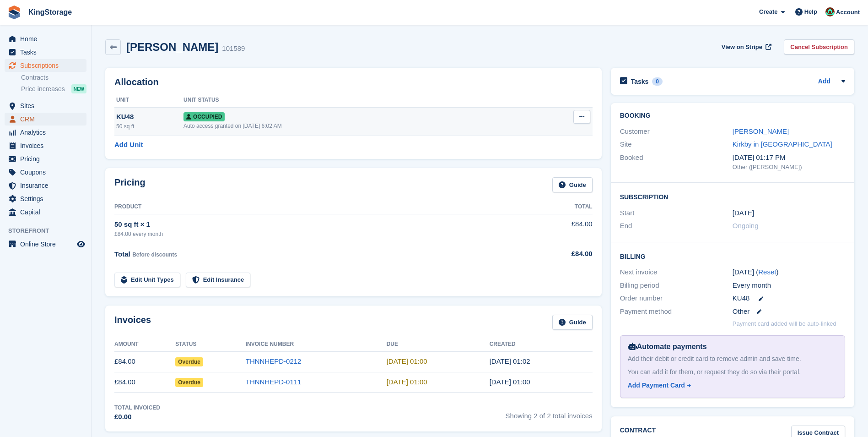 Image resolution: width=868 pixels, height=437 pixels. I want to click on div: End, so click(676, 225).